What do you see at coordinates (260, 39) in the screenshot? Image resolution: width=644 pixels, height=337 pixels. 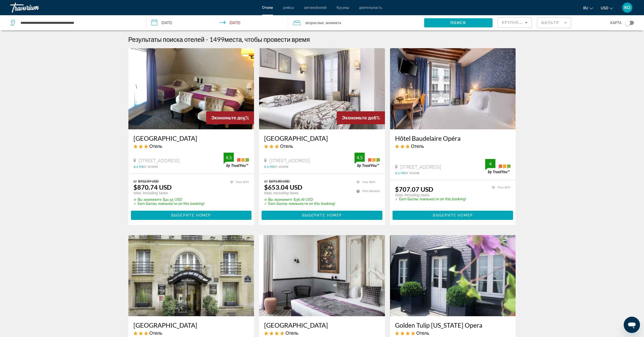 I see `h2: 1499` at bounding box center [260, 39].